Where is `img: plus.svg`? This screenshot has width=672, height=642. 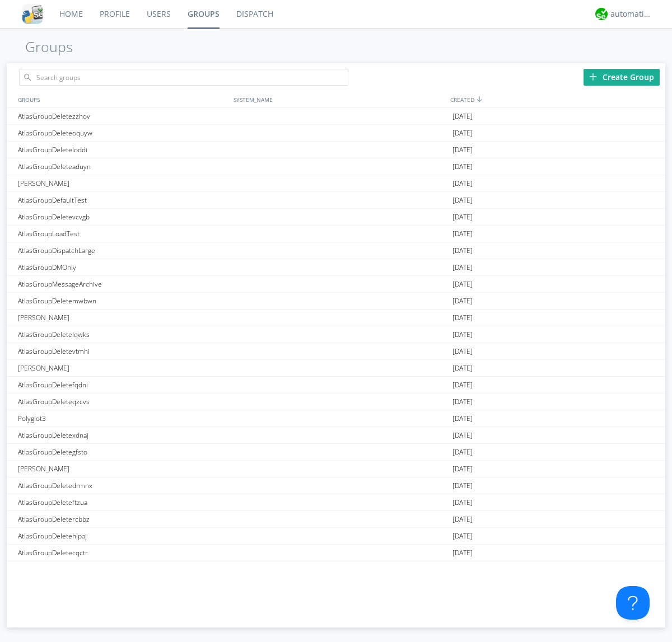
img: plus.svg is located at coordinates (593, 77).